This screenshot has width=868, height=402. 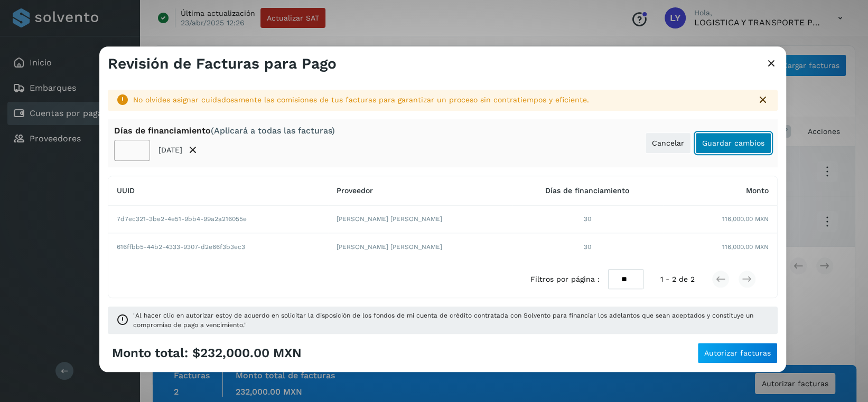 What do you see at coordinates (218, 219) in the screenshot?
I see `td: 7d7ec321-3be2-4e51-9bb4-99a2a216055e` at bounding box center [218, 219].